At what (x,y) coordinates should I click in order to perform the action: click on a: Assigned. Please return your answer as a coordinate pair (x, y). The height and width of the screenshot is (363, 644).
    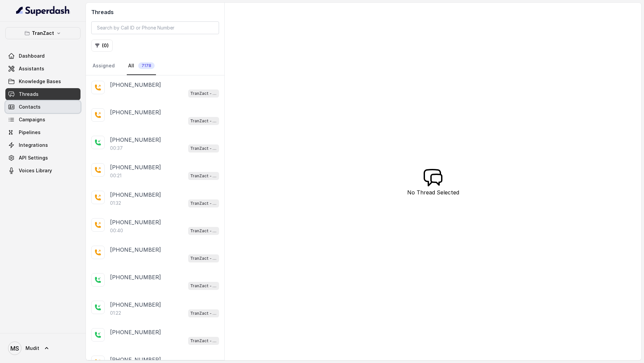
    Looking at the image, I should click on (104, 66).